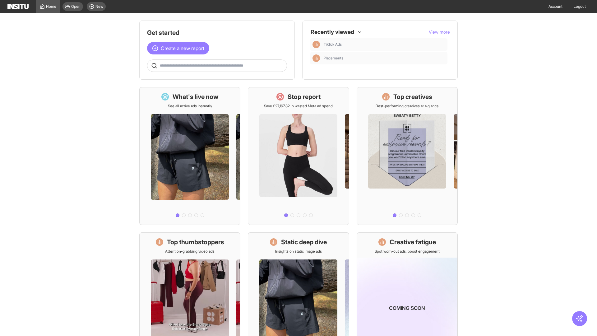 The width and height of the screenshot is (597, 336). I want to click on span: New, so click(99, 7).